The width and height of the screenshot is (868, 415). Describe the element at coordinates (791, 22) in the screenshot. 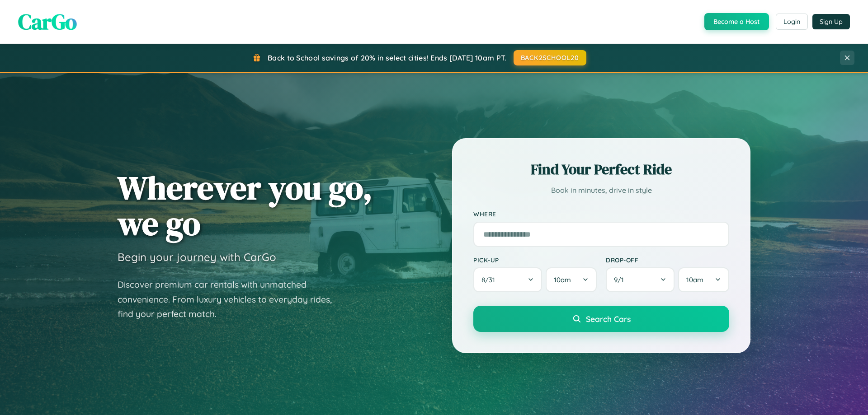

I see `button: Login` at that location.